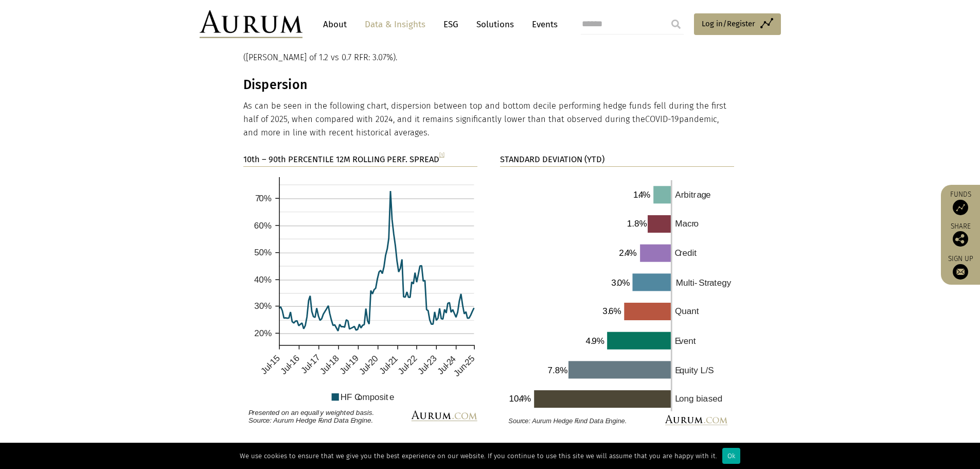  What do you see at coordinates (251, 24) in the screenshot?
I see `img: Aurum` at bounding box center [251, 24].